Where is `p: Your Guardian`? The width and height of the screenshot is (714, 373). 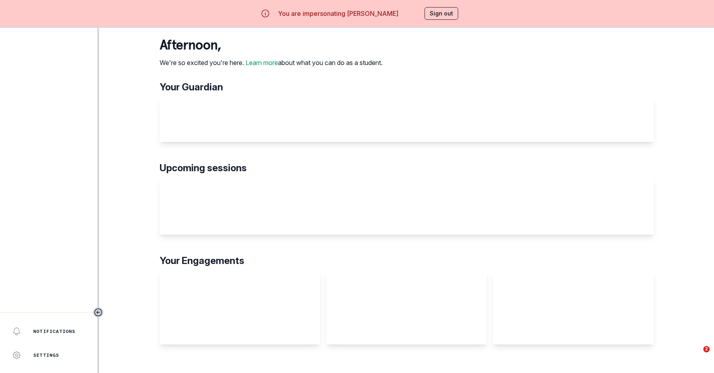
p: Your Guardian is located at coordinates (407, 87).